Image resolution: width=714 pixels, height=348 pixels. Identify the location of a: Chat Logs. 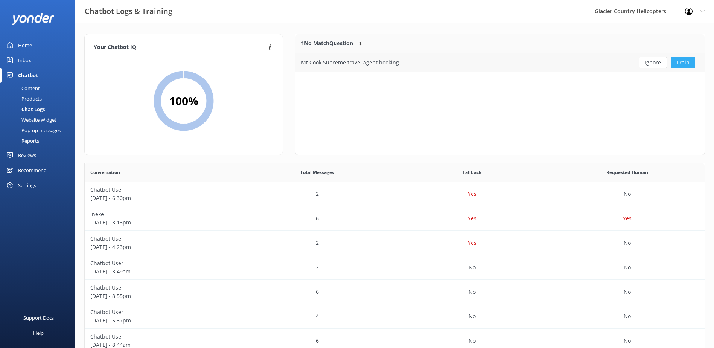
(40, 109).